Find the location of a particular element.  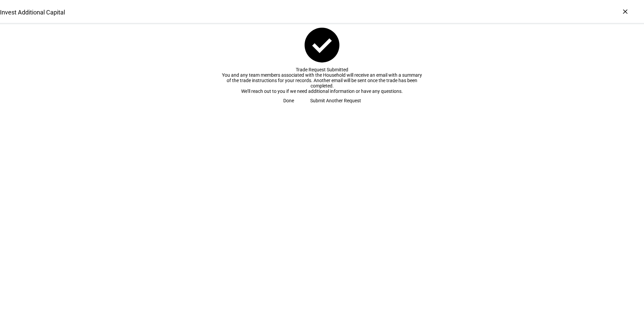

div: You and any team members associated with the Household will receive an email with a summary of th... is located at coordinates (322, 80).